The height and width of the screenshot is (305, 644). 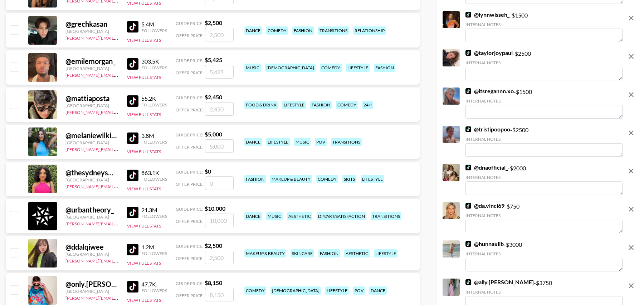 I want to click on div: skincare, so click(x=303, y=254).